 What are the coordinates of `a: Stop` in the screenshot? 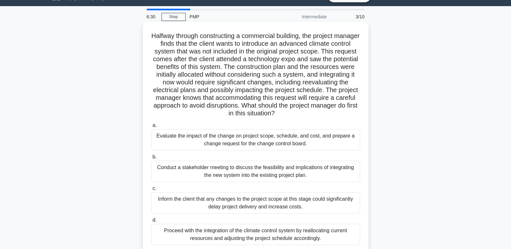 It's located at (173, 17).